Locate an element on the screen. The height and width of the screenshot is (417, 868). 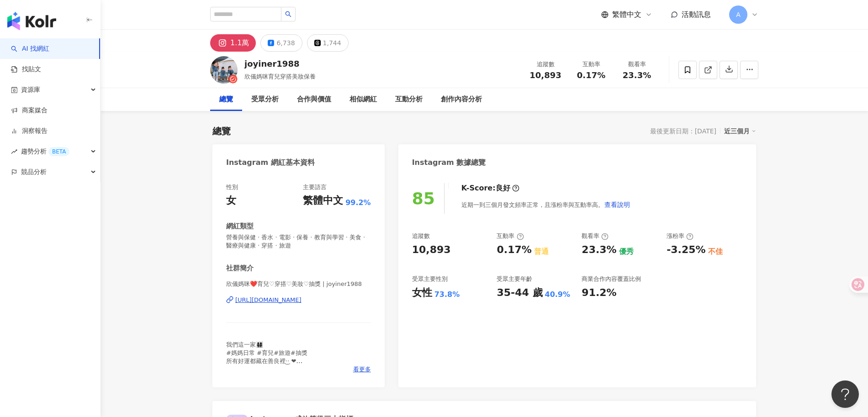
span: 資源庫 is located at coordinates (31, 90).